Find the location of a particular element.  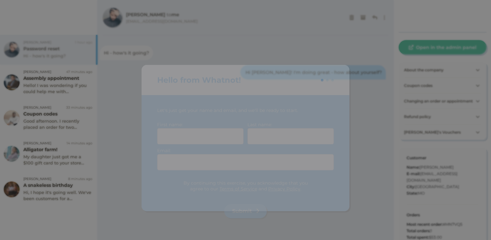

div: By continuing this exercise, you acknowledge that you agree to our and . is located at coordinates (246, 186).